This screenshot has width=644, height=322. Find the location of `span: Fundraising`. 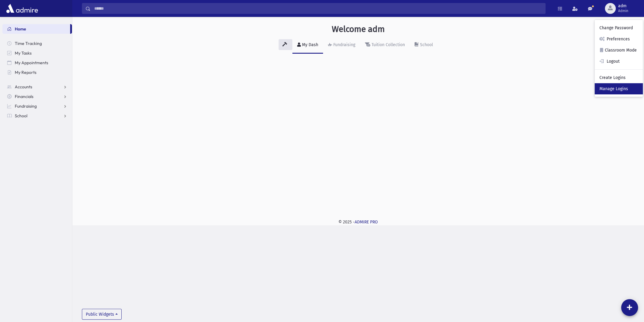

span: Fundraising is located at coordinates (25, 107).